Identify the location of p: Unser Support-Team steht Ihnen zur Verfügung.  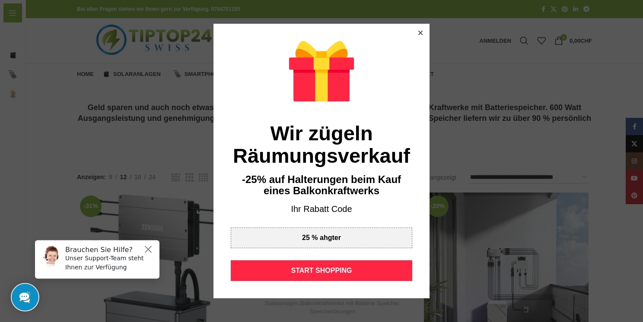
(82, 29).